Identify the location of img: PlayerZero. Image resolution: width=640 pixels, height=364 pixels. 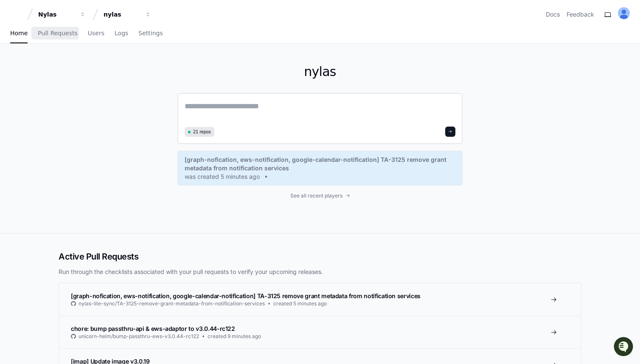
(17, 17).